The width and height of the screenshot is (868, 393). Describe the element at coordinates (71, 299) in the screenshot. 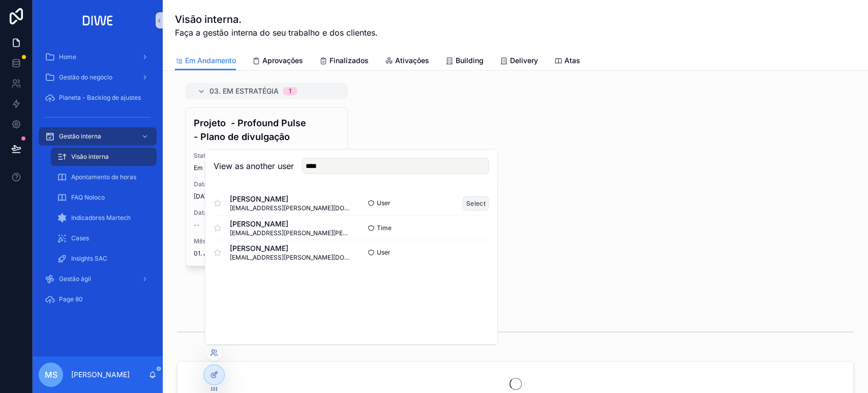

I see `span: Page 80` at that location.